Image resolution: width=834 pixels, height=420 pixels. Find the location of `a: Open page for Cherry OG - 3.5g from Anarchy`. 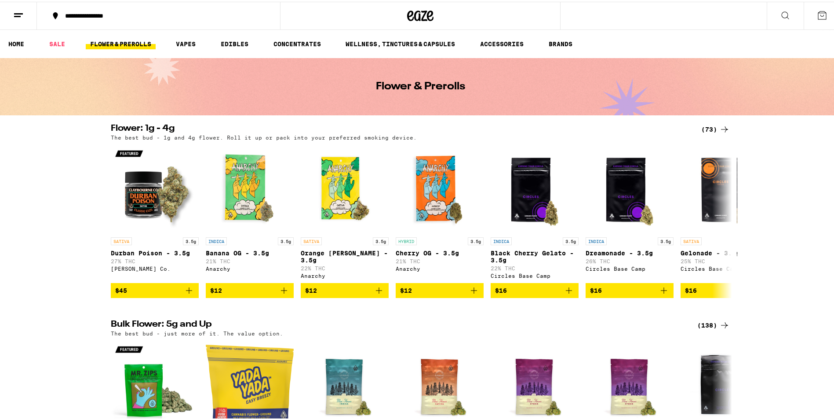

a: Open page for Cherry OG - 3.5g from Anarchy is located at coordinates (440, 212).